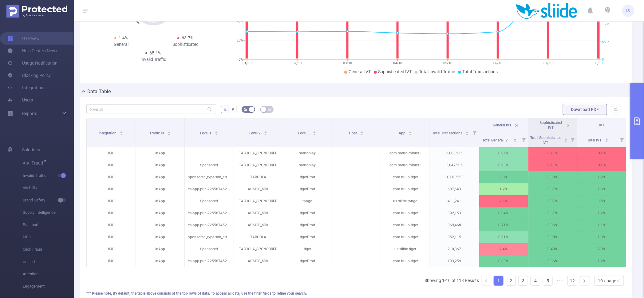 The width and height of the screenshot is (644, 298). Describe the element at coordinates (602, 237) in the screenshot. I see `p: 1.3%` at that location.